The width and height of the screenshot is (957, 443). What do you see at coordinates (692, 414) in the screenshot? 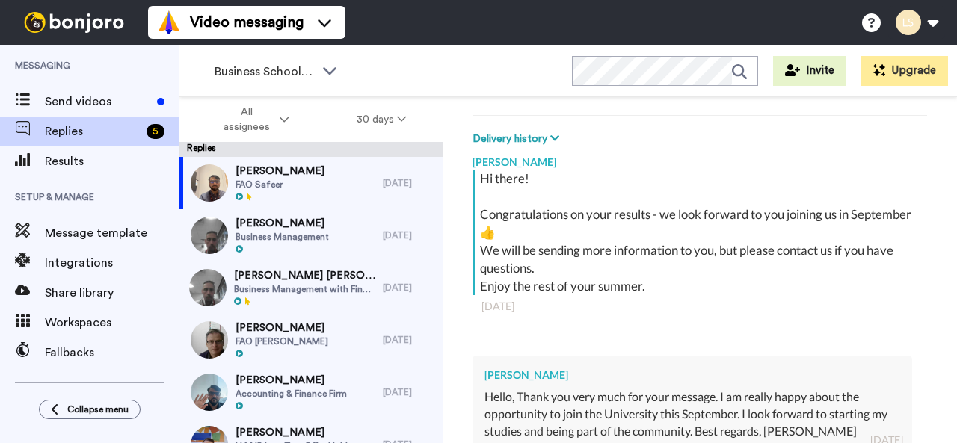
I see `div: Hello, Thank you very much for your message. I am really happy about the opportunity to join the ...` at bounding box center [692, 414].